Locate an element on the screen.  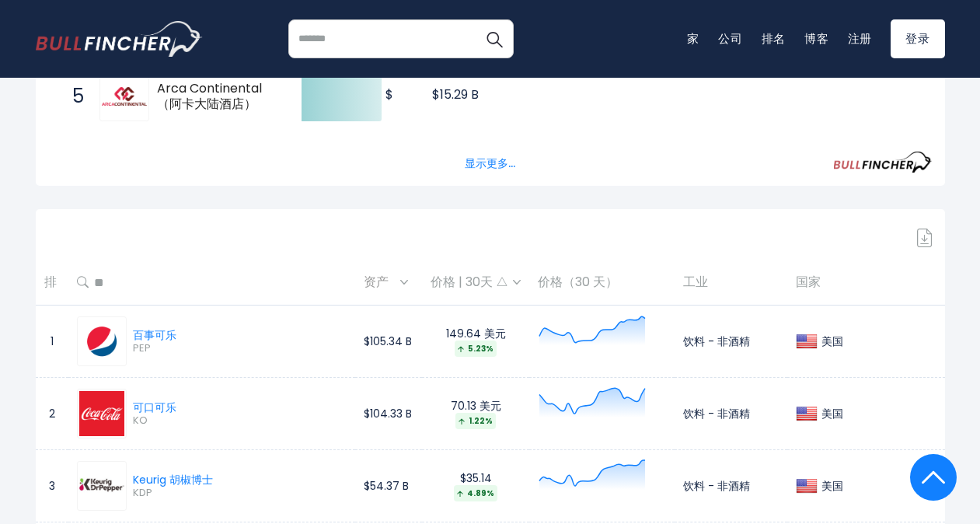
img: 红腹鱼标志 is located at coordinates (119, 39).